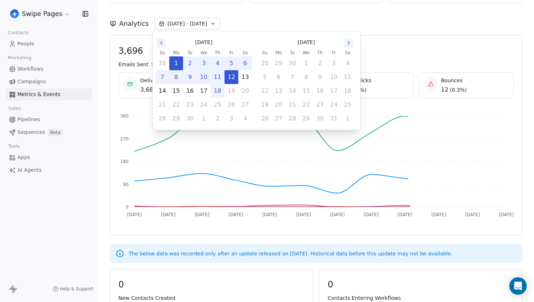  What do you see at coordinates (190, 91) in the screenshot?
I see `button: Tuesday, September 16th, 2025` at bounding box center [190, 91].